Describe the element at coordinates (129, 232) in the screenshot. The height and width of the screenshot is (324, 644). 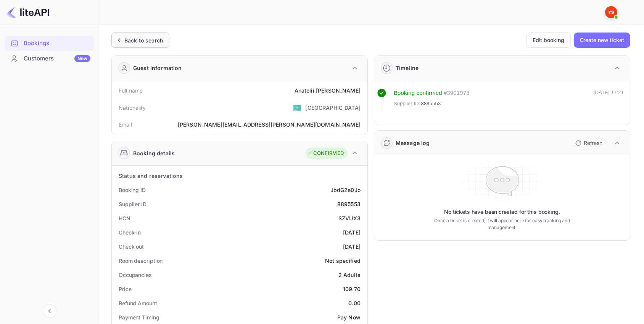
I see `div: Check-in` at that location.